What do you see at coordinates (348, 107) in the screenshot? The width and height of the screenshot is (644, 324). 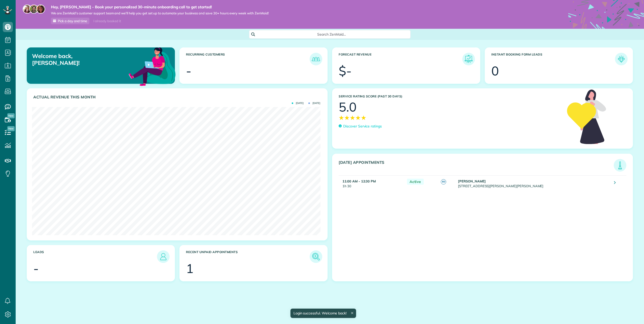 I see `div: 5.0` at bounding box center [348, 107].